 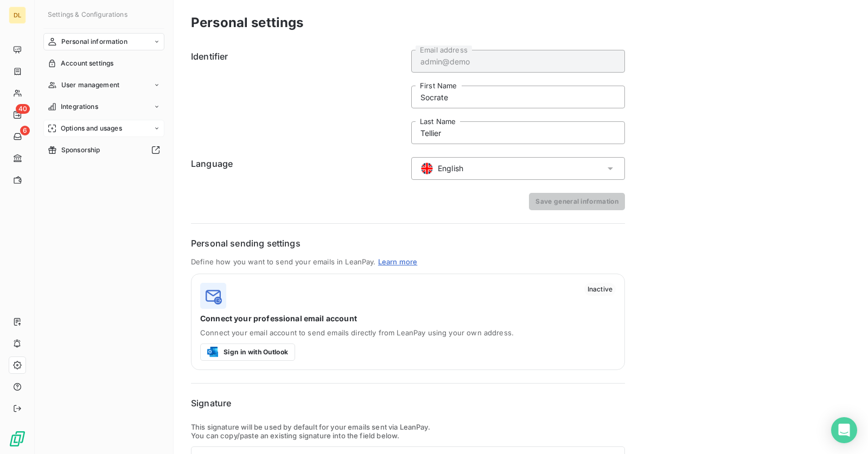 What do you see at coordinates (247, 23) in the screenshot?
I see `h3: Personal settings` at bounding box center [247, 23].